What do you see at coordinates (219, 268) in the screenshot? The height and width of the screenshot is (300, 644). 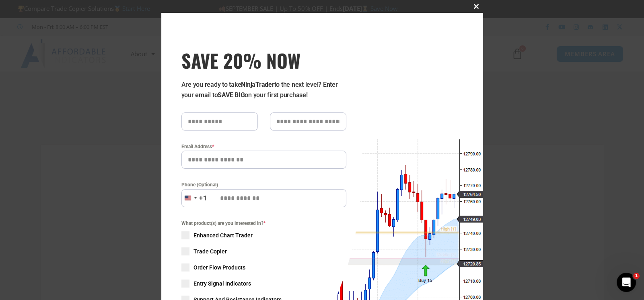 I see `span: Order Flow Products` at bounding box center [219, 268].